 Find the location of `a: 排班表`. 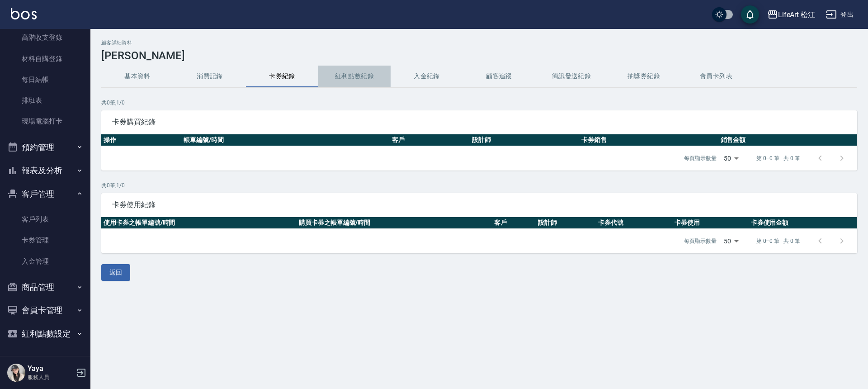

a: 排班表 is located at coordinates (45, 100).